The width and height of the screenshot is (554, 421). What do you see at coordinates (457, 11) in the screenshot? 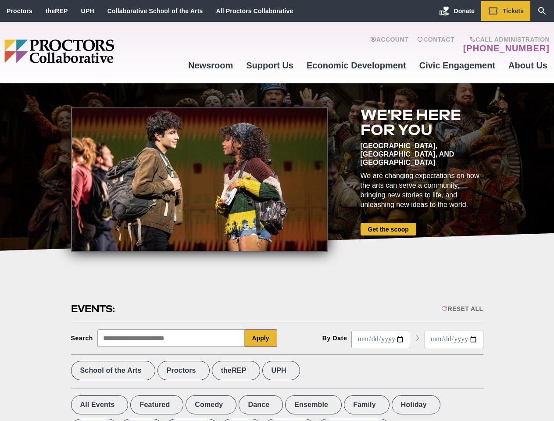
I see `a: Donate` at bounding box center [457, 11].